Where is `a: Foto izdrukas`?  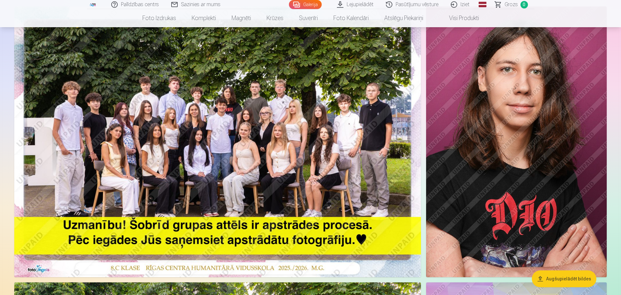 a: Foto izdrukas is located at coordinates (159, 18).